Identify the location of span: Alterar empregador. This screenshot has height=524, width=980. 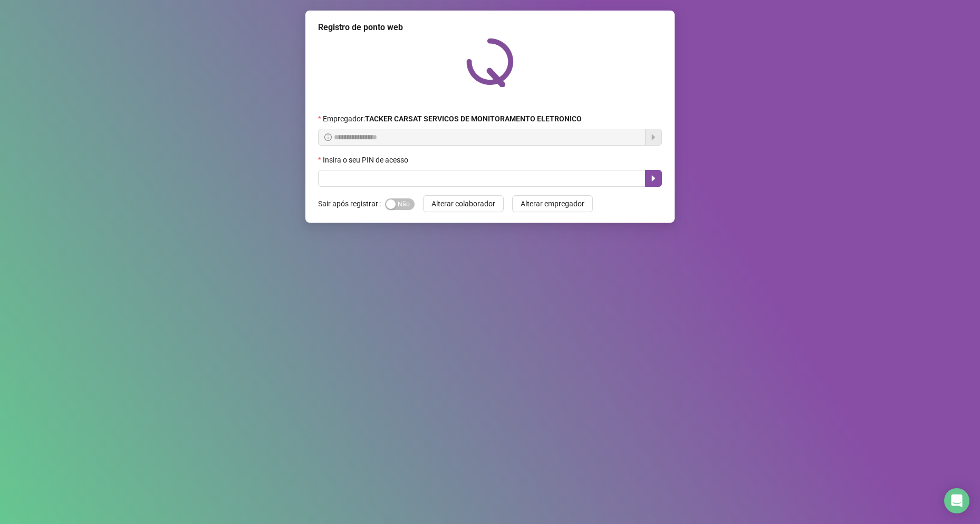
(552, 203).